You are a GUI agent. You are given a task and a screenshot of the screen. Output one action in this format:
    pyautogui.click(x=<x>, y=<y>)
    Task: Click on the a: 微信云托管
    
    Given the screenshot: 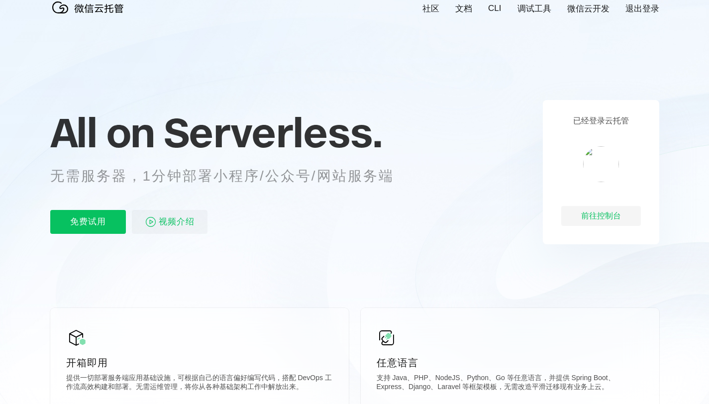 What is the action you would take?
    pyautogui.click(x=90, y=14)
    